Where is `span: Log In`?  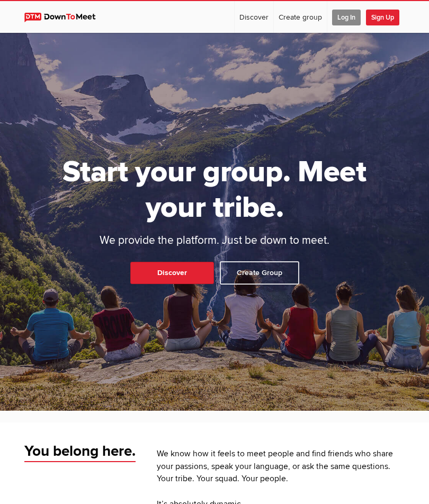 span: Log In is located at coordinates (346, 18).